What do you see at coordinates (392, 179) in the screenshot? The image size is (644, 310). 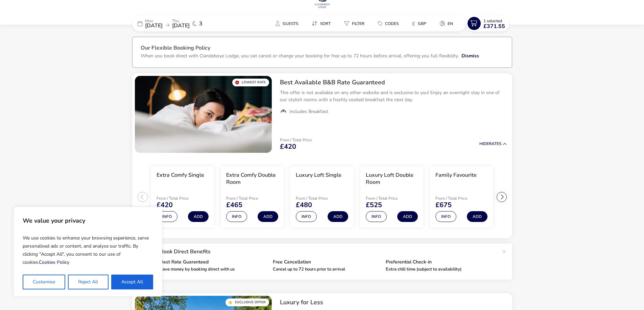 I see `h3: Luxury Loft Double Room` at bounding box center [392, 179].